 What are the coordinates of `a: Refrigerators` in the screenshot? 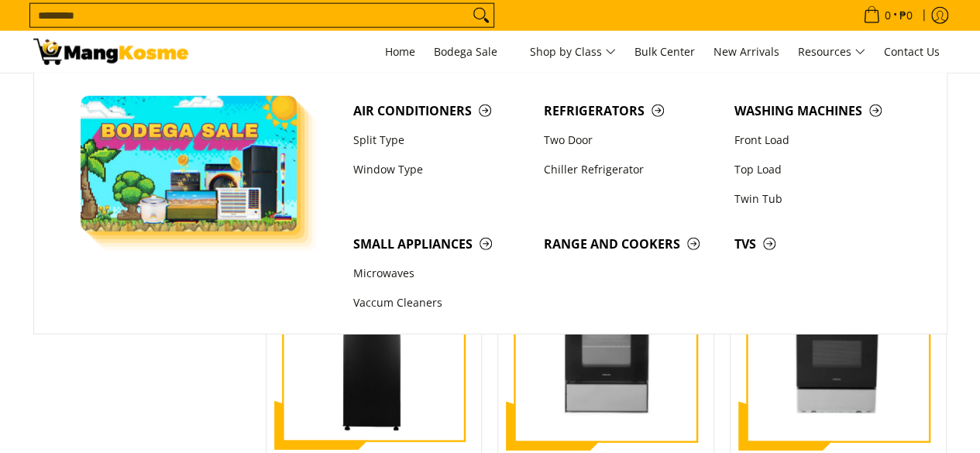 It's located at (631, 110).